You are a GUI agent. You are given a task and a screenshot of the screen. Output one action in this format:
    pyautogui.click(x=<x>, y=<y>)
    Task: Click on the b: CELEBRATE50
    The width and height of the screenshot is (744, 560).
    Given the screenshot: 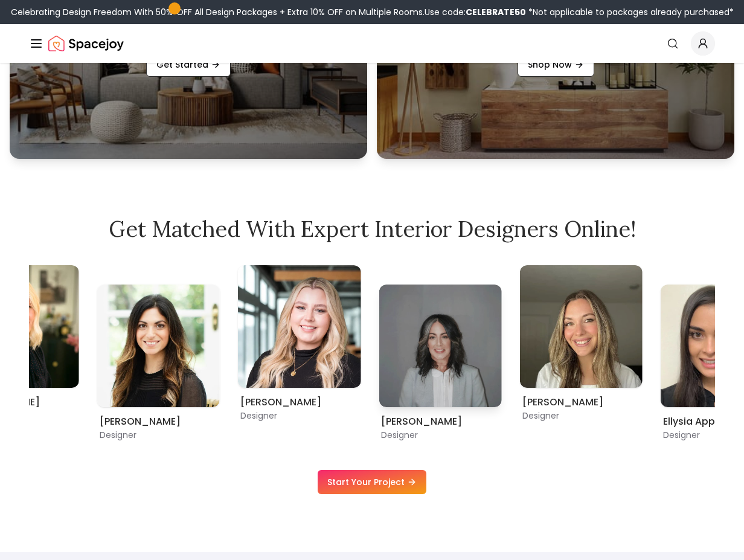 What is the action you would take?
    pyautogui.click(x=496, y=12)
    